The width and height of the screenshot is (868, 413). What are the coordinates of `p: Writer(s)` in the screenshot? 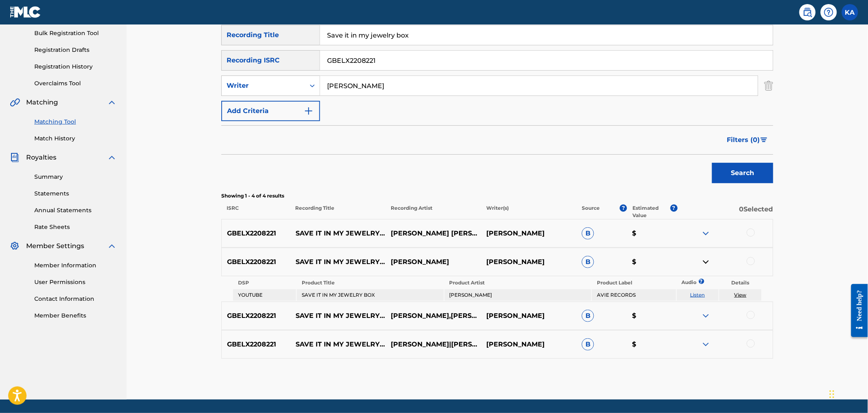 It's located at (529, 212).